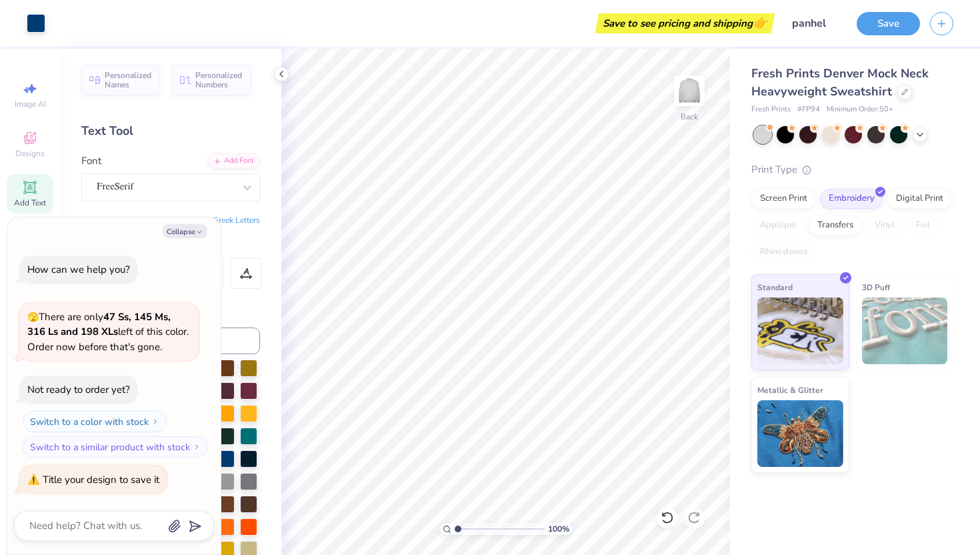  What do you see at coordinates (219, 80) in the screenshot?
I see `span: Personalized Numbers` at bounding box center [219, 80].